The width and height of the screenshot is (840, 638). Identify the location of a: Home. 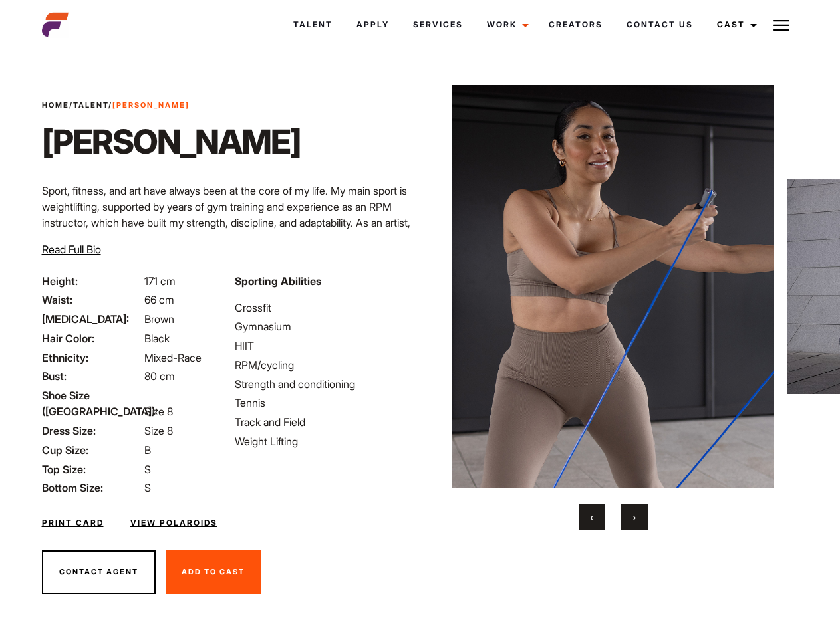
(55, 105).